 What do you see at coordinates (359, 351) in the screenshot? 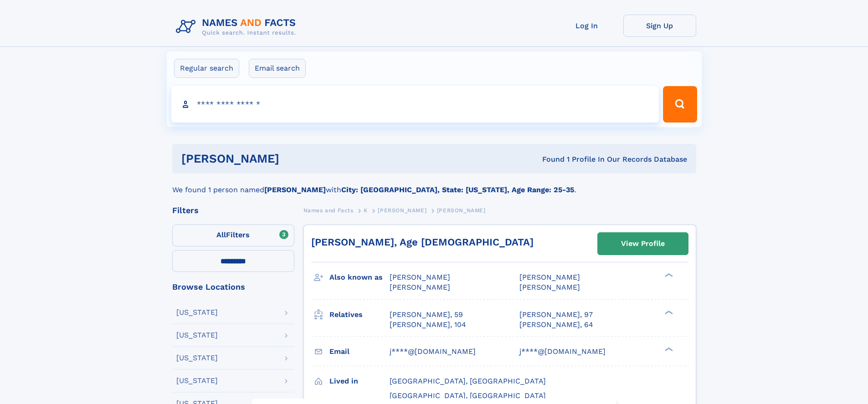
I see `h3: Email` at bounding box center [359, 351].